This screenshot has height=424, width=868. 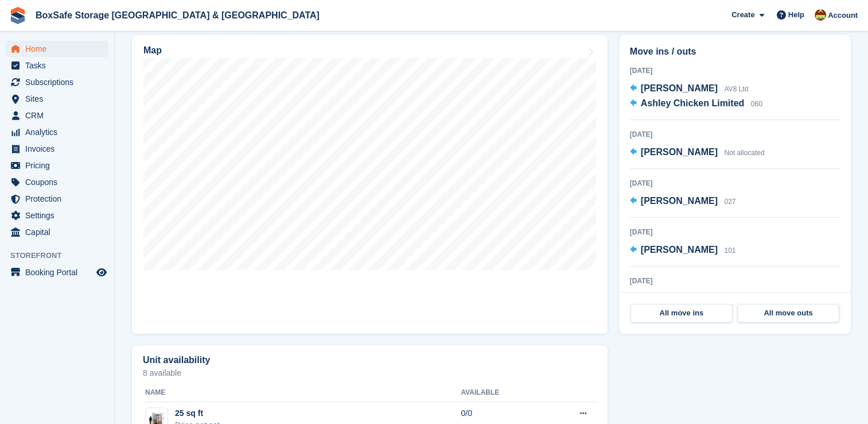 What do you see at coordinates (18, 15) in the screenshot?
I see `img: stora-icon-8386f47178a22dfd0bd8f6a31ec36ba5ce8667c1dd55bd0f319d3a0aa187defe.svg` at bounding box center [18, 15].